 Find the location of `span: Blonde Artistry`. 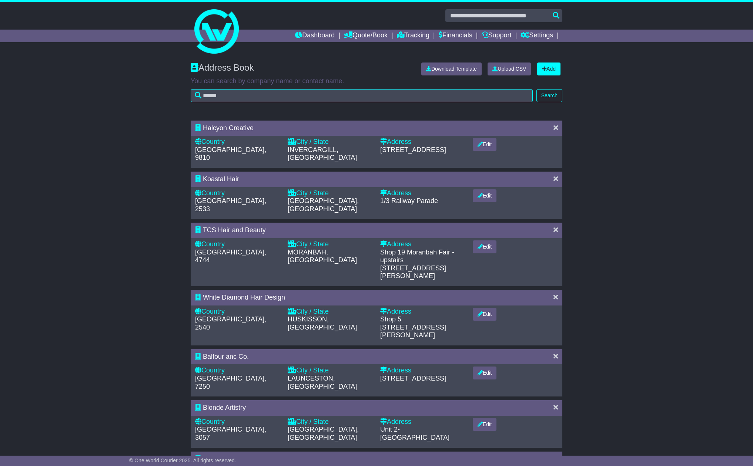

span: Blonde Artistry is located at coordinates (224, 408).